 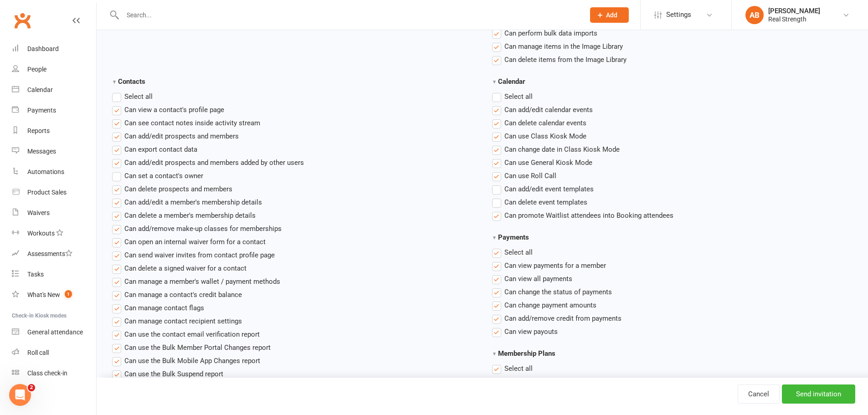 What do you see at coordinates (566, 59) in the screenshot?
I see `span: Can delete items from the Image Library` at bounding box center [566, 59].